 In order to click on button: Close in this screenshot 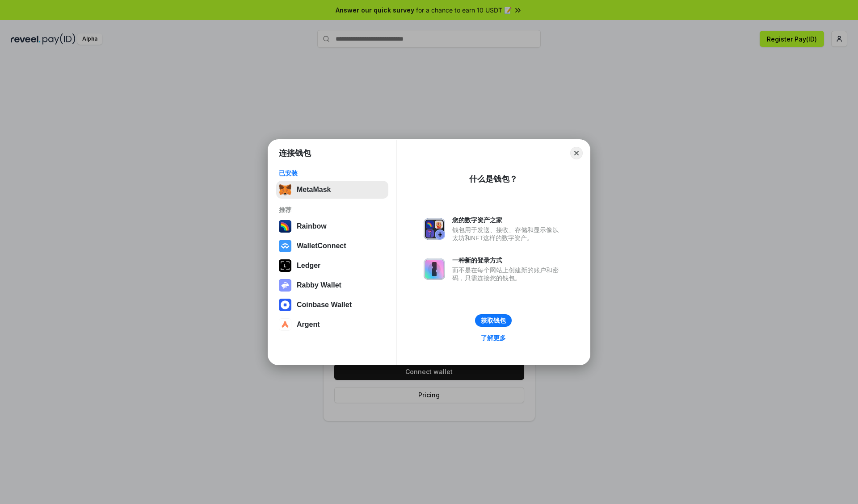, I will do `click(576, 153)`.